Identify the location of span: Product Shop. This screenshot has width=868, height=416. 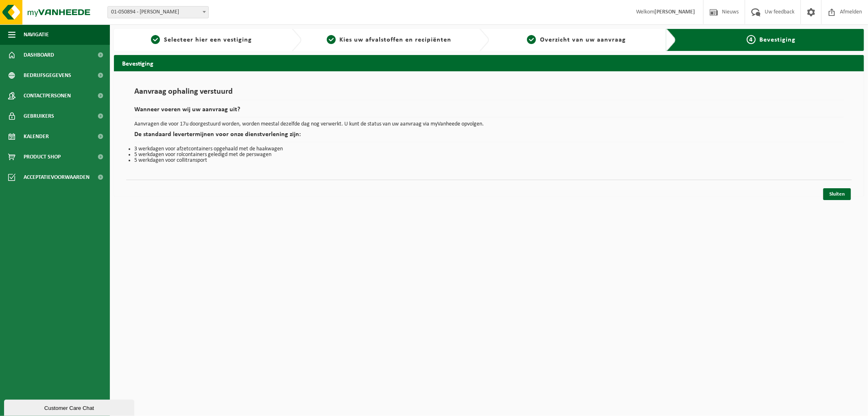
(42, 157).